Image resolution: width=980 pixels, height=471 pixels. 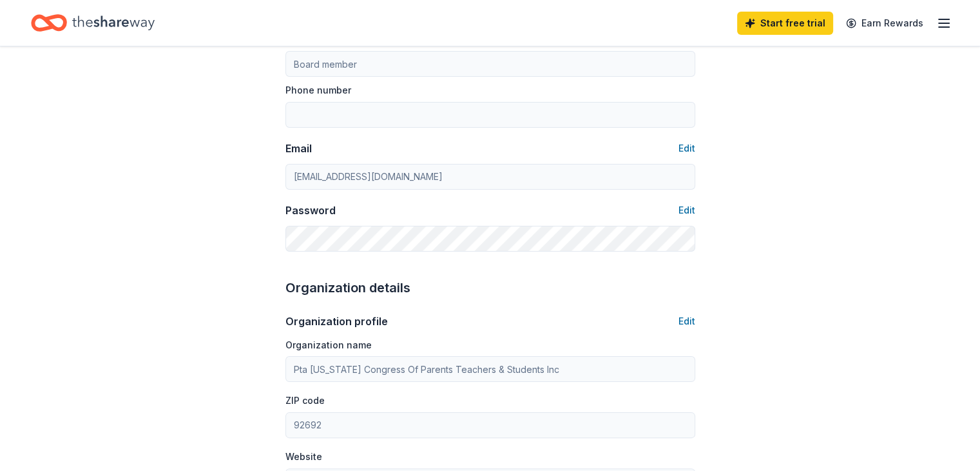 I want to click on a: Earn Rewards, so click(x=885, y=23).